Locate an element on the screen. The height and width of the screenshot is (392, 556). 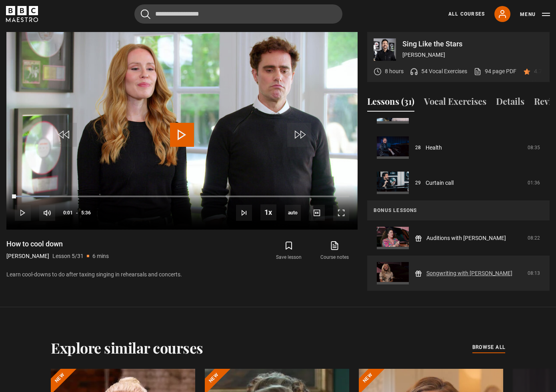
button: Mute is located at coordinates (48, 213).